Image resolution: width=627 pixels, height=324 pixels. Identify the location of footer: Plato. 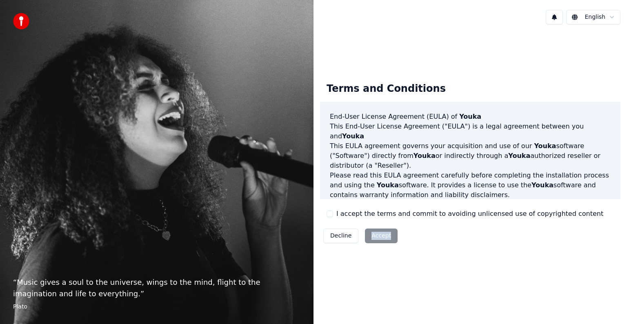
(157, 307).